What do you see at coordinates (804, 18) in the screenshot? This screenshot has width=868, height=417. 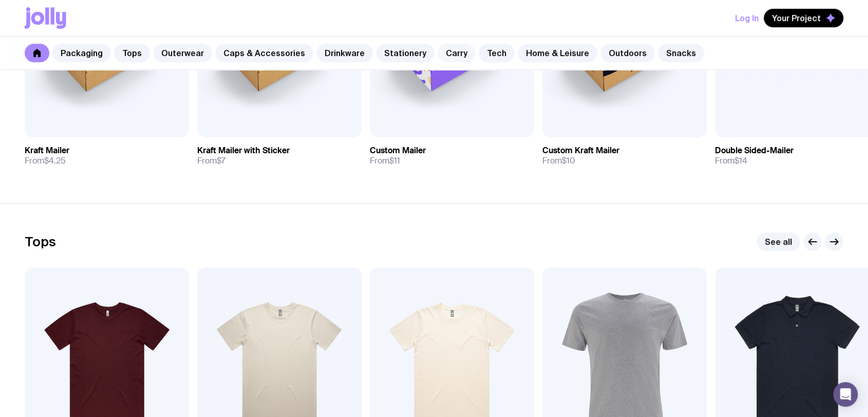 I see `button: Your Project` at bounding box center [804, 18].